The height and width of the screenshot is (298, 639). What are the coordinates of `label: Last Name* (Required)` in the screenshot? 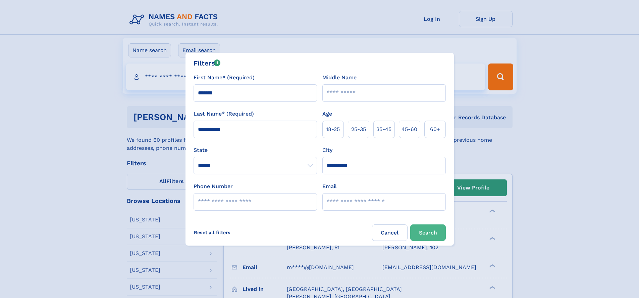 It's located at (224, 114).